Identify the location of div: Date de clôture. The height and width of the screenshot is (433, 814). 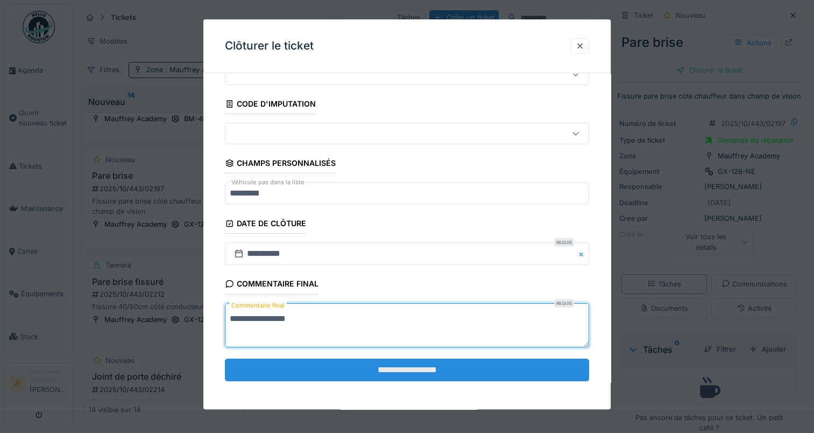
(265, 225).